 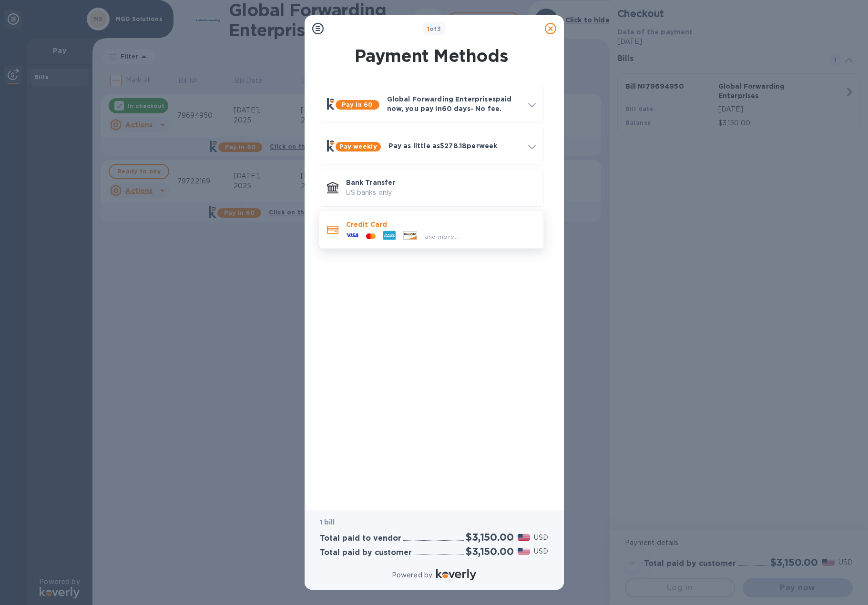 I want to click on p: US banks only., so click(x=441, y=192).